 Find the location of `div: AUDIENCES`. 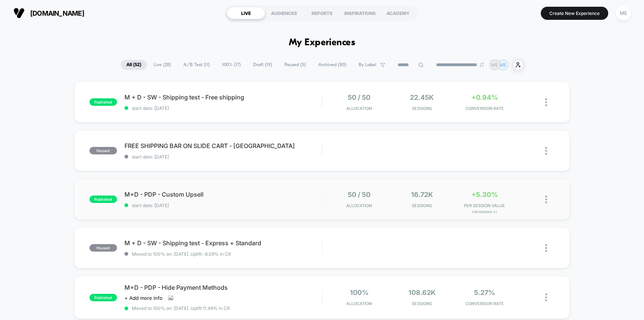

div: AUDIENCES is located at coordinates (284, 13).